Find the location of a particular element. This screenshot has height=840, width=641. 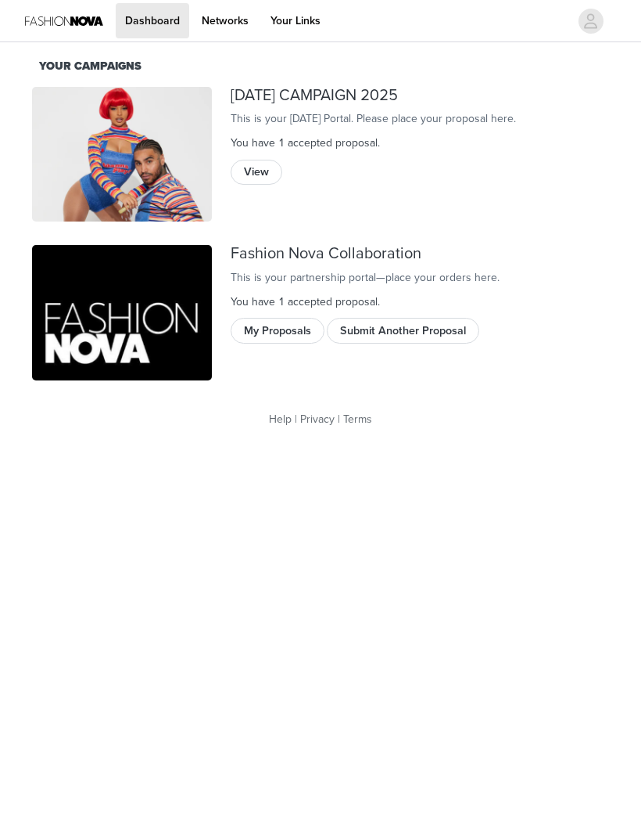

a: Networks is located at coordinates (225, 21).